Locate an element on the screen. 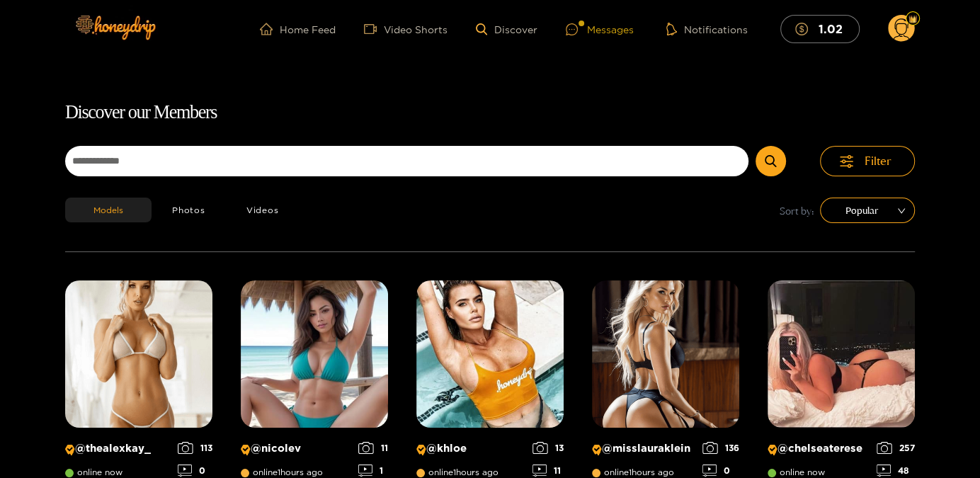 The image size is (980, 478). button: 1.02 is located at coordinates (821, 28).